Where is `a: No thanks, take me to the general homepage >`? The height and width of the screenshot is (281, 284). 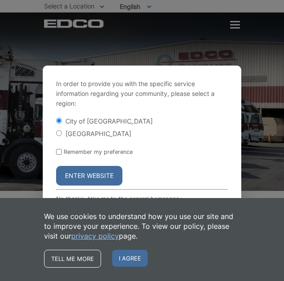
a: No thanks, take me to the general homepage > is located at coordinates (120, 198).